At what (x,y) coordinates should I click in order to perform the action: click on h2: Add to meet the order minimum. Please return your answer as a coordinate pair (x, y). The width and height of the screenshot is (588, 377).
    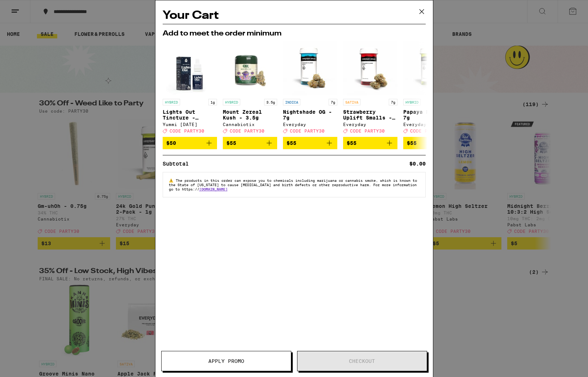
    Looking at the image, I should click on (294, 33).